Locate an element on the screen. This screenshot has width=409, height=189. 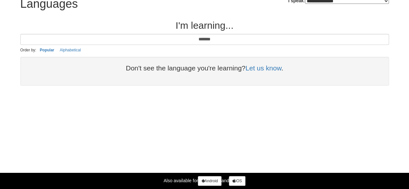
a: iOS is located at coordinates (237, 181).